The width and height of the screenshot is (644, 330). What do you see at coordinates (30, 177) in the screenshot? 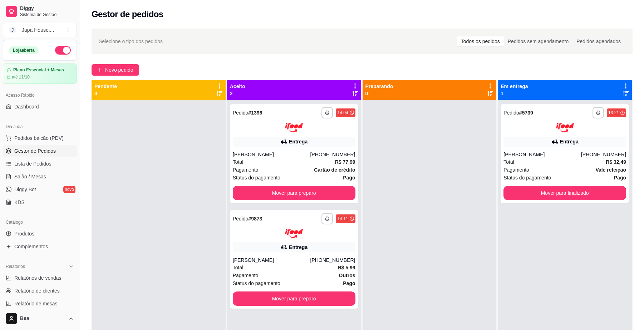
I see `span: Salão / Mesas` at bounding box center [30, 177].